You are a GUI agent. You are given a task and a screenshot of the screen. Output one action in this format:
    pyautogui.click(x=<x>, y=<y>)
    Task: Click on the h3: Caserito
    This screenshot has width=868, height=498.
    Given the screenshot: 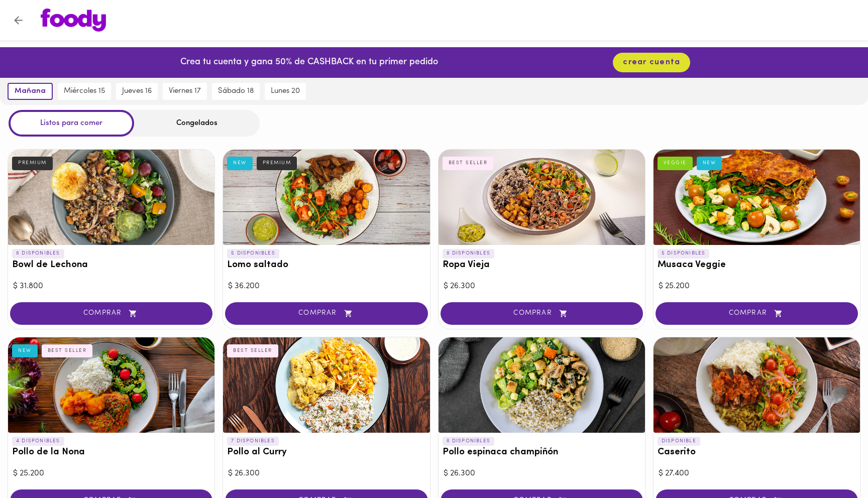 What is the action you would take?
    pyautogui.click(x=757, y=453)
    